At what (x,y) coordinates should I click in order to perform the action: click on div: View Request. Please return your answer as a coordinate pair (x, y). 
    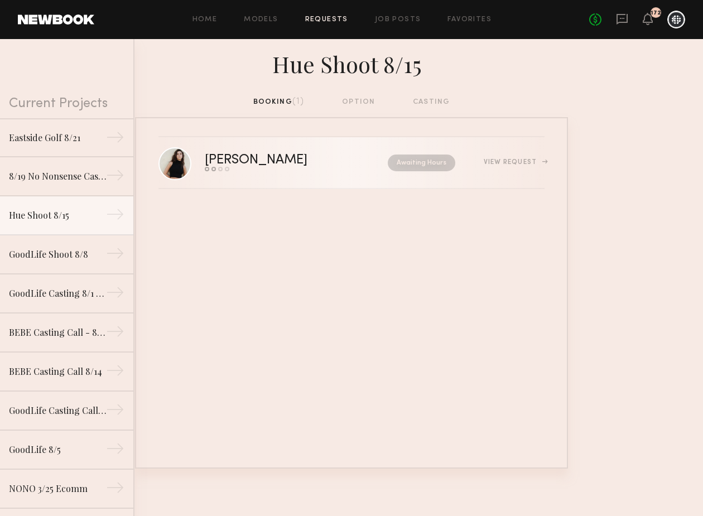
    Looking at the image, I should click on (514, 162).